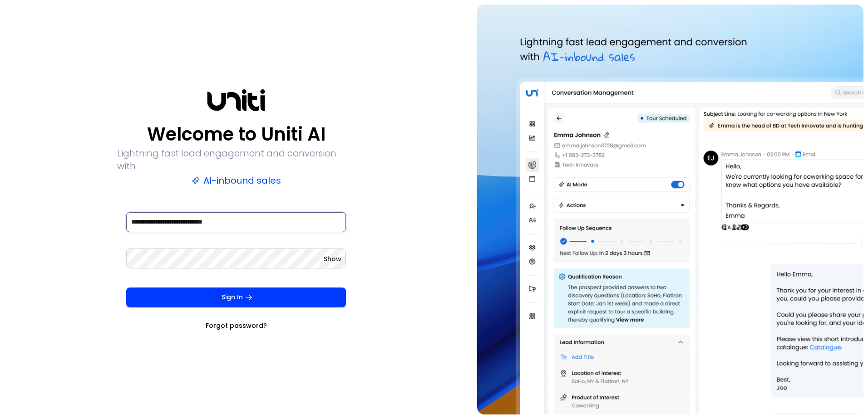  I want to click on button: Sign In, so click(236, 298).